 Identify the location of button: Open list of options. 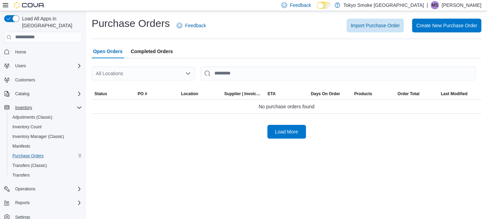
(188, 73).